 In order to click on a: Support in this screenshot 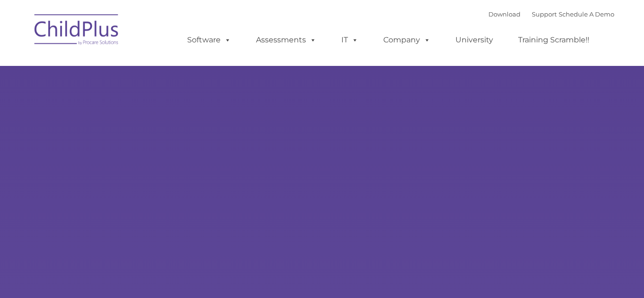, I will do `click(544, 14)`.